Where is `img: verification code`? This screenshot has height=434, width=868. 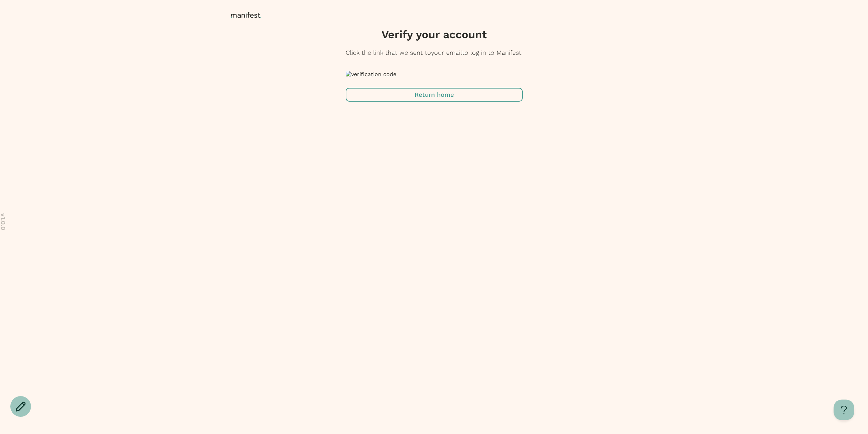 img: verification code is located at coordinates (371, 74).